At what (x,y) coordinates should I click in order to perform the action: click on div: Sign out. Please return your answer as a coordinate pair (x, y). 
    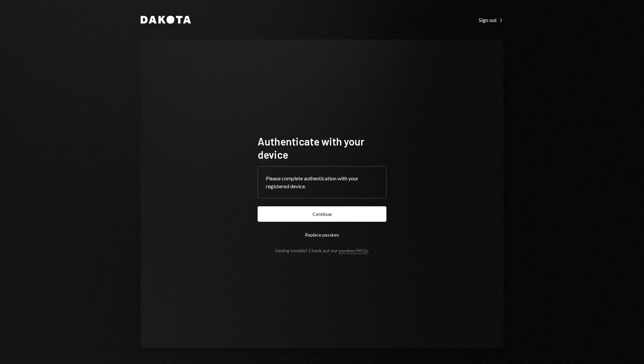
    Looking at the image, I should click on (491, 20).